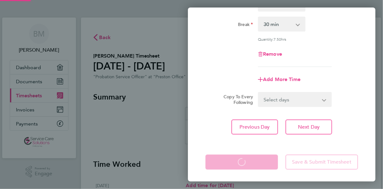  Describe the element at coordinates (270, 54) in the screenshot. I see `button: Remove` at that location.